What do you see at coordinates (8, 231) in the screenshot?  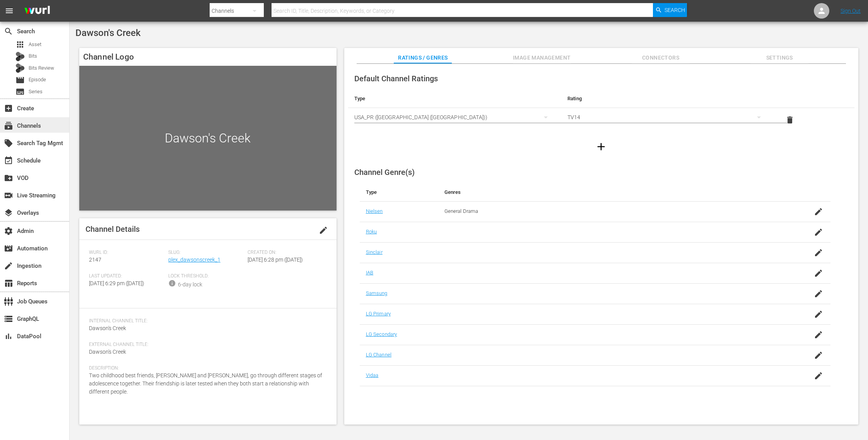 I see `span: Admin` at bounding box center [8, 231].